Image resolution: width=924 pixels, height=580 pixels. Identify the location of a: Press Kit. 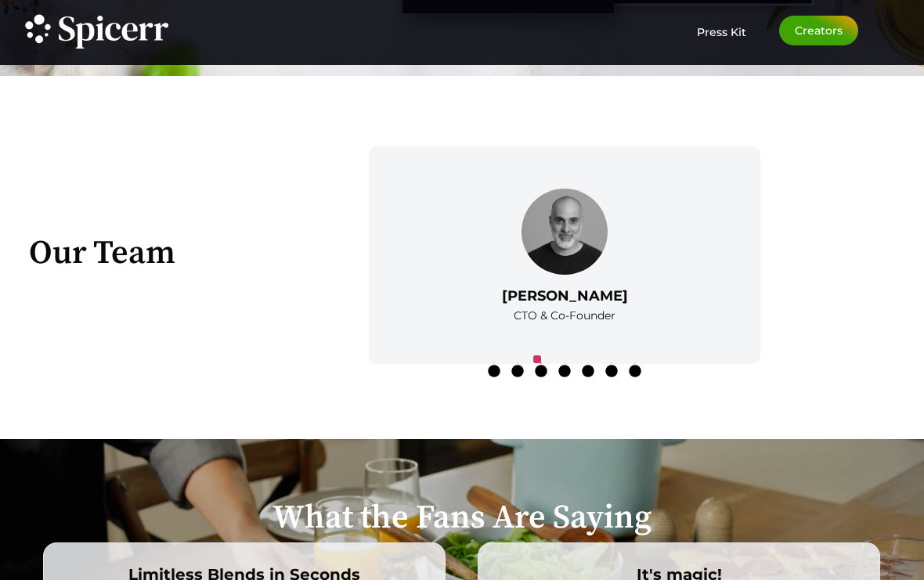
(721, 28).